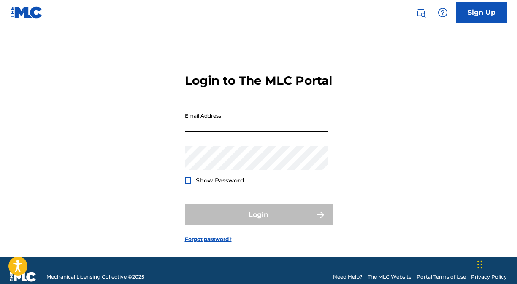  I want to click on span: Mechanical Licensing Collective © 2025, so click(95, 277).